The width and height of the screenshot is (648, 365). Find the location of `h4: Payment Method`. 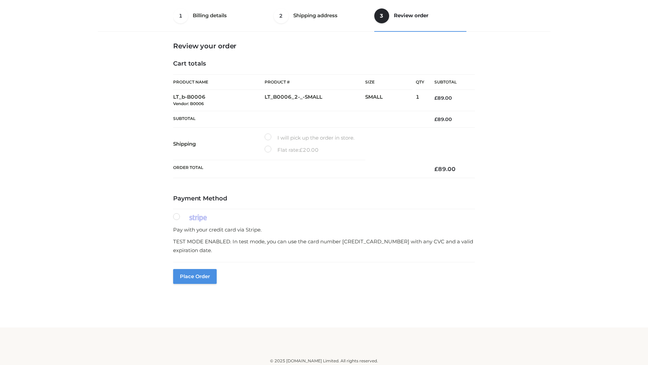

h4: Payment Method is located at coordinates (324, 198).